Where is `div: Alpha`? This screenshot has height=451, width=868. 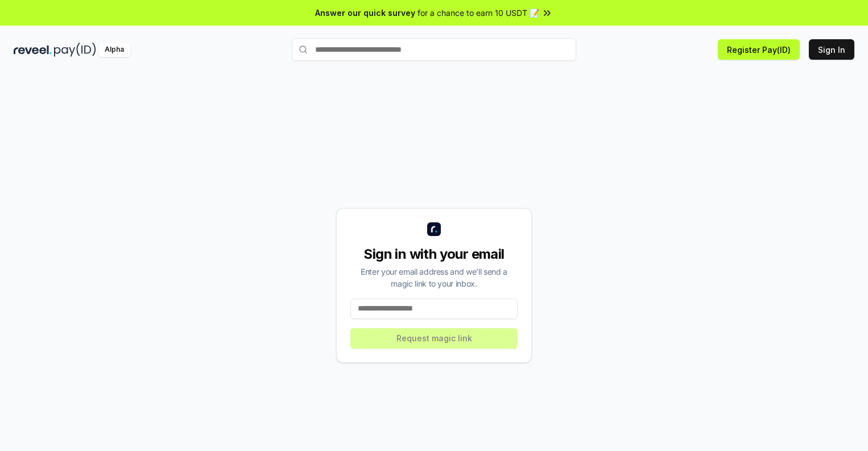
div: Alpha is located at coordinates (115, 50).